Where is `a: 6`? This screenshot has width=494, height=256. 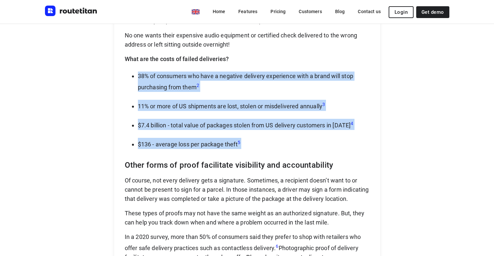 a: 6 is located at coordinates (277, 246).